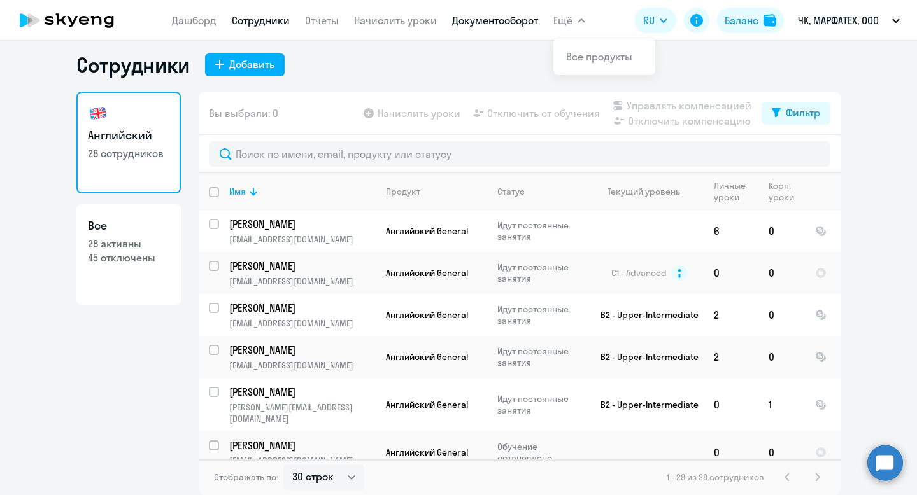 The width and height of the screenshot is (917, 495). Describe the element at coordinates (796, 113) in the screenshot. I see `button: Фильтр` at that location.